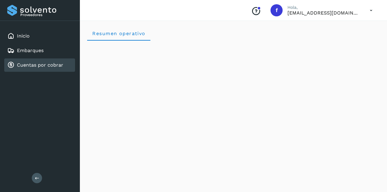  Describe the element at coordinates (40, 50) in the screenshot. I see `div: Embarques` at that location.